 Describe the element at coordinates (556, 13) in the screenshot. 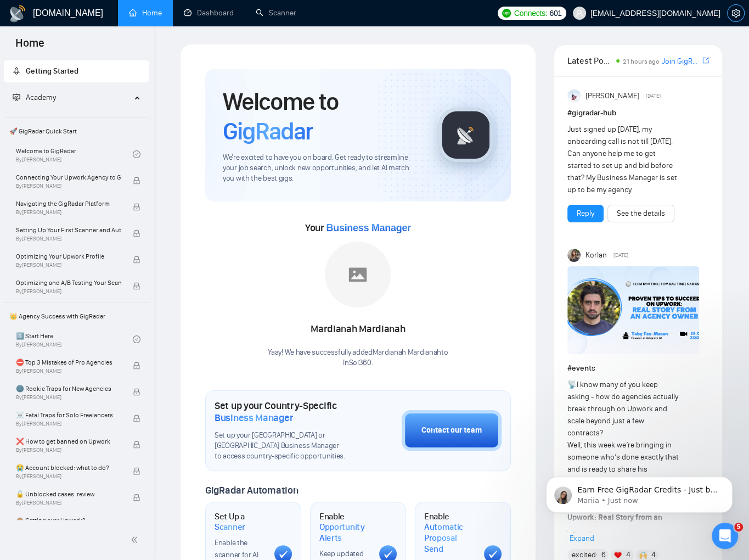

I see `span: 601` at that location.